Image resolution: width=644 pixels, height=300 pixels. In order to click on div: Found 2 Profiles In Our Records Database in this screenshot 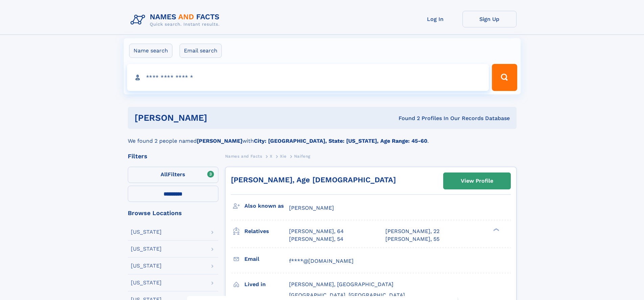, I will do `click(406, 118)`.